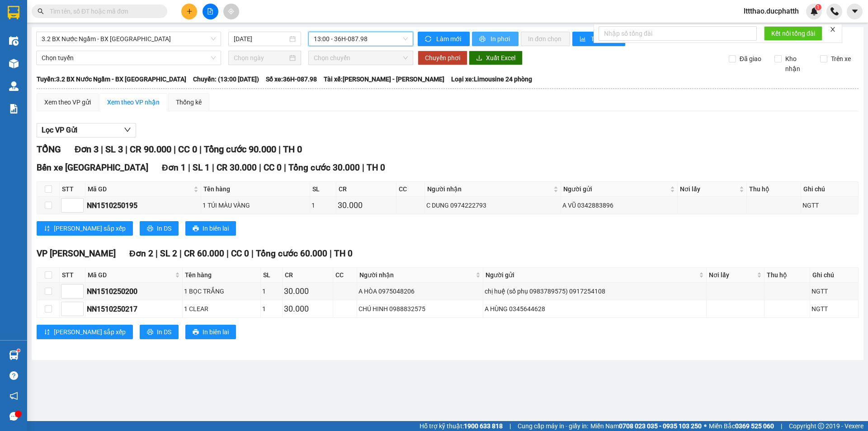  What do you see at coordinates (211, 11) in the screenshot?
I see `span: file-add` at bounding box center [211, 11].